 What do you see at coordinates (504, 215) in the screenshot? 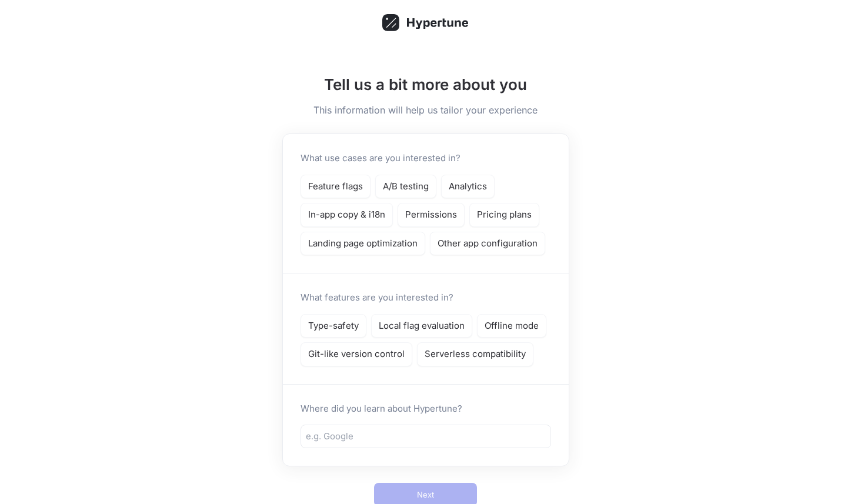
I see `p: Pricing plans` at bounding box center [504, 215].